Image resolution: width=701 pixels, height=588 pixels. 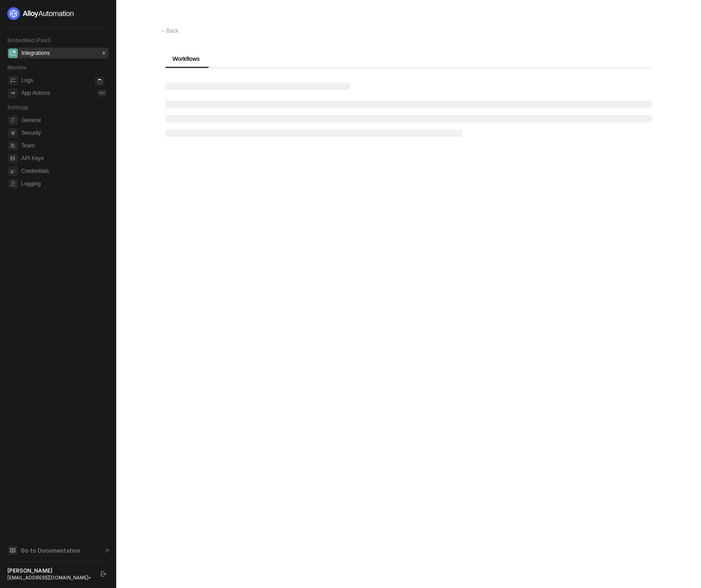 I want to click on span: Logging, so click(x=64, y=184).